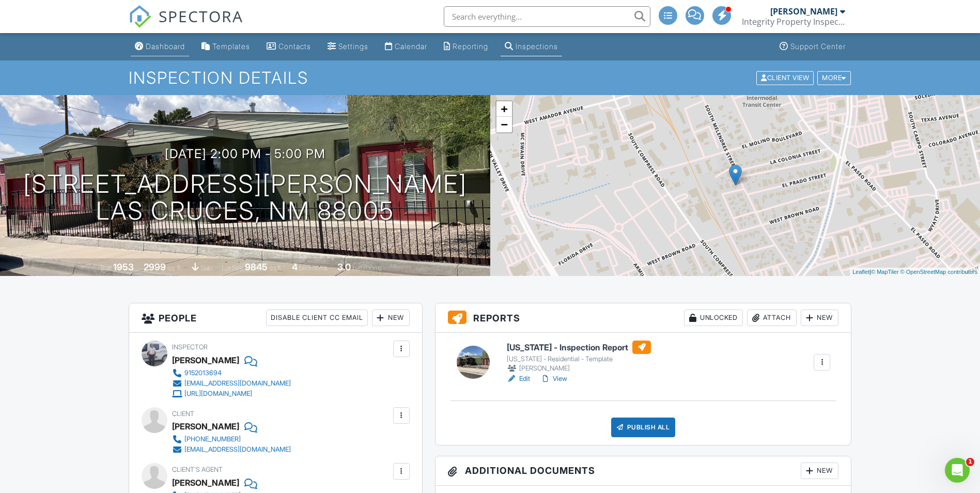 This screenshot has height=493, width=980. Describe the element at coordinates (203, 373) in the screenshot. I see `div: 9152013694` at that location.